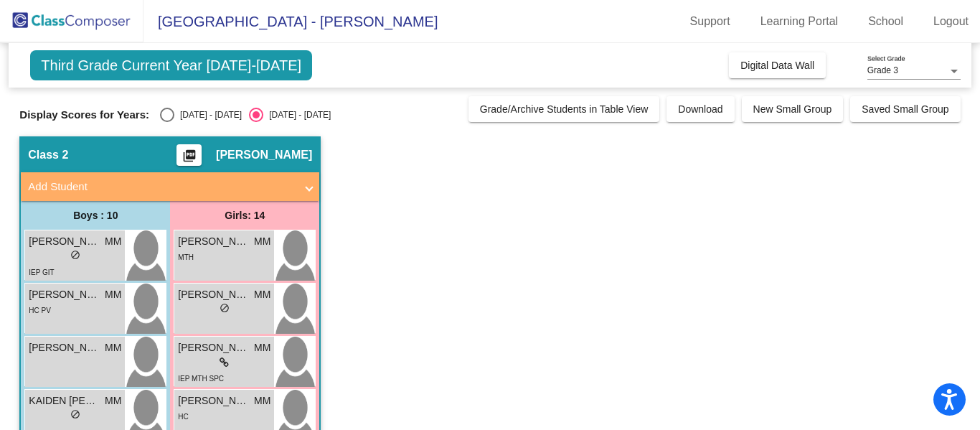 This screenshot has height=430, width=980. Describe the element at coordinates (563, 109) in the screenshot. I see `button: Grade/Archive Students in Table View` at that location.